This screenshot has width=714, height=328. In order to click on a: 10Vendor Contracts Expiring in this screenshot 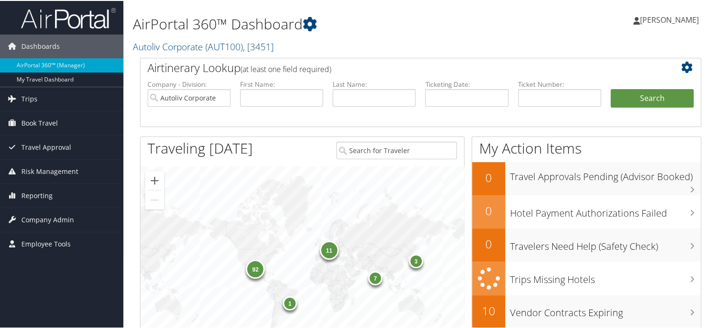, I will do `click(586, 311)`.